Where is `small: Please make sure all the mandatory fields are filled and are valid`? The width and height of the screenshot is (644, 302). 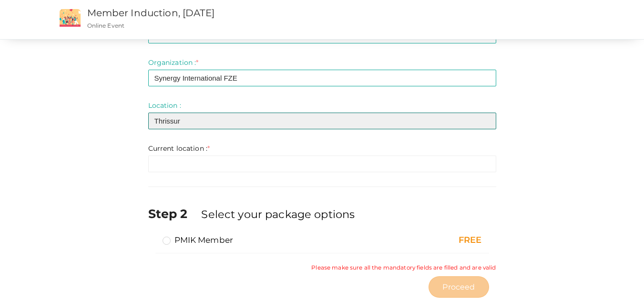 small: Please make sure all the mandatory fields are filled and are valid is located at coordinates (404, 267).